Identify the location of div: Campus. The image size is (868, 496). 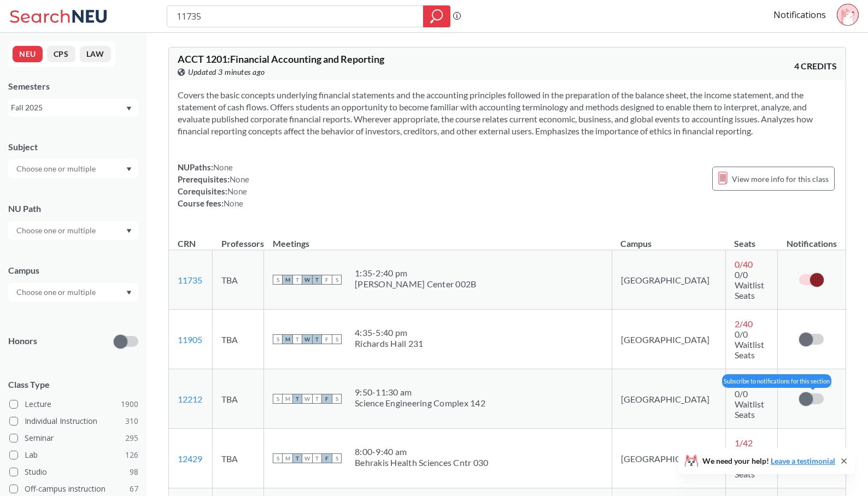
(74, 270).